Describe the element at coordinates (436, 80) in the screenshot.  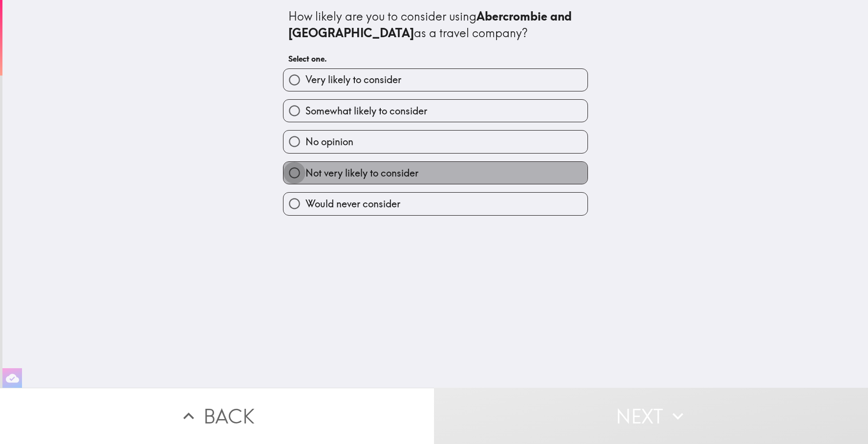
I see `button: Very likely to consider` at that location.